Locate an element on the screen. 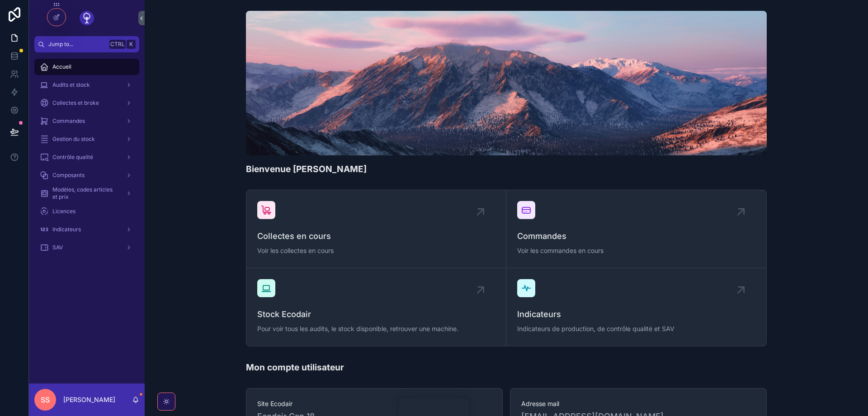  span: Licences is located at coordinates (63, 211).